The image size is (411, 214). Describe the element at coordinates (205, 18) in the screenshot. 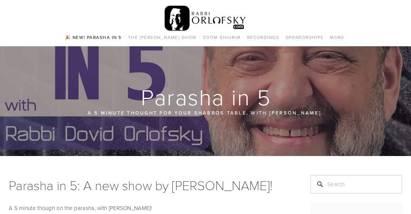

I see `img: RabbiOrlofsky.com` at that location.